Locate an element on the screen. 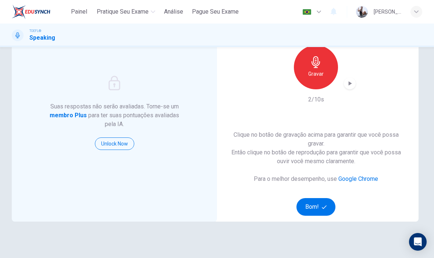 The image size is (434, 258). button: Análise is located at coordinates (174, 12).